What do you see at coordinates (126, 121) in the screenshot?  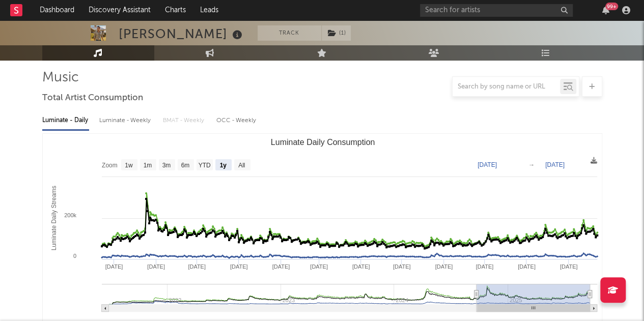 I see `div: Luminate - Weekly` at bounding box center [126, 121].